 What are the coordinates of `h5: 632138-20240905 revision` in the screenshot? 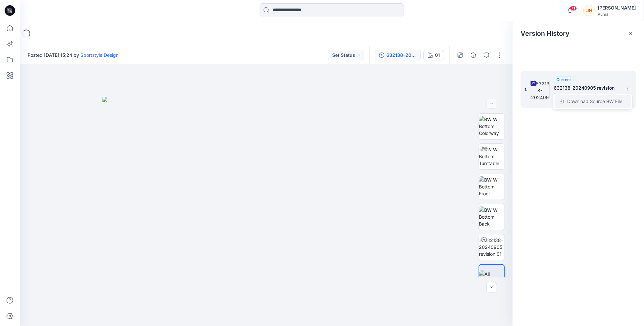 It's located at (587, 88).